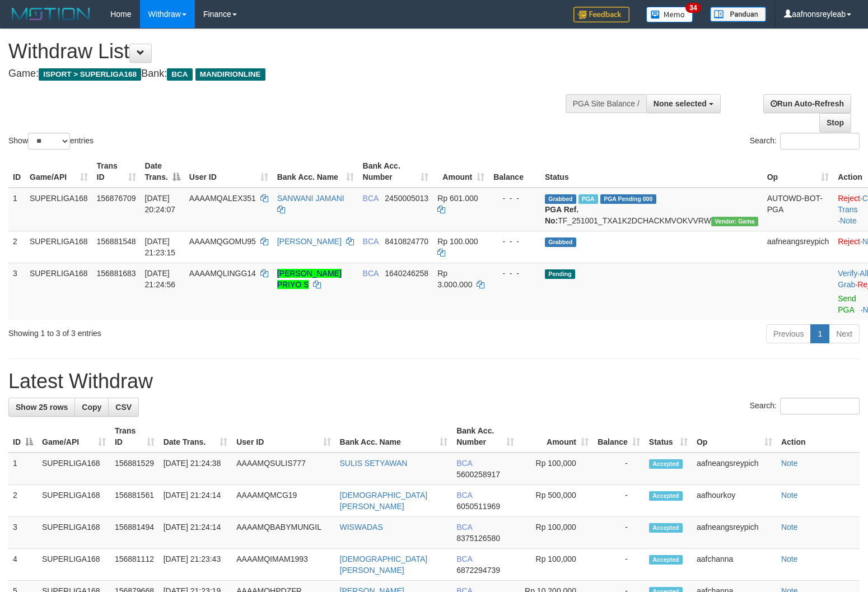 This screenshot has width=868, height=592. What do you see at coordinates (458, 241) in the screenshot?
I see `span: Rp 100.000` at bounding box center [458, 241].